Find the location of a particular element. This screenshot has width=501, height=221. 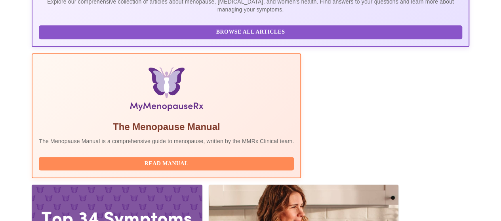

span: Browse All Articles is located at coordinates (250, 32).